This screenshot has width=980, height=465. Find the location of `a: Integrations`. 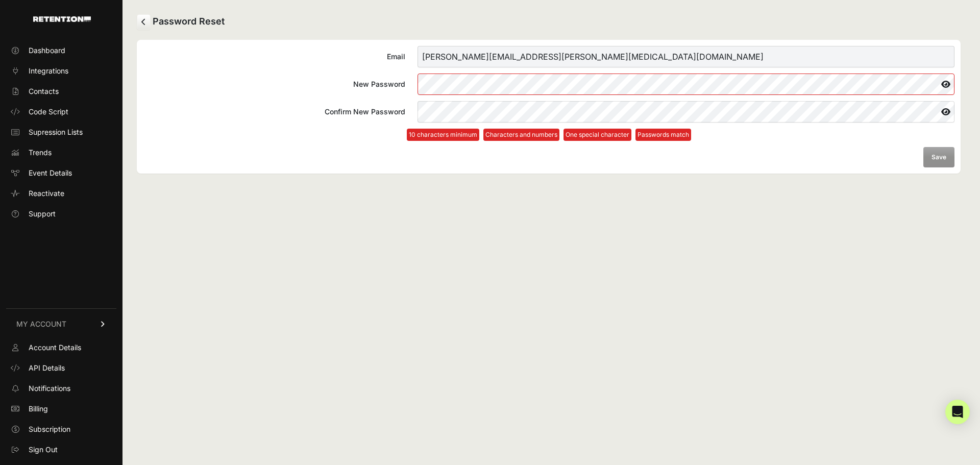

a: Integrations is located at coordinates (62, 71).